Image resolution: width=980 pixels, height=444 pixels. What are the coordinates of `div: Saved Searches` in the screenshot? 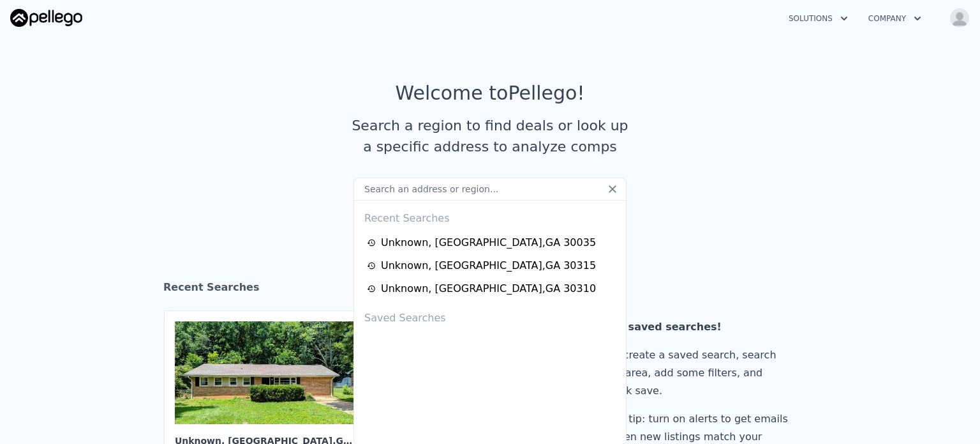 It's located at (490, 316).